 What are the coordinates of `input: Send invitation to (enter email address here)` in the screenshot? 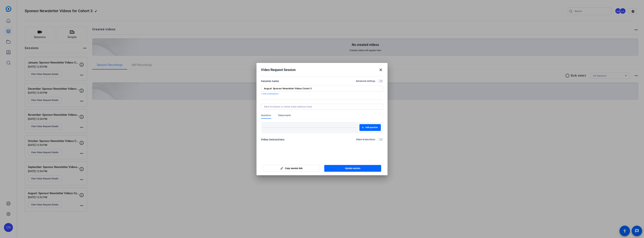 It's located at (321, 107).